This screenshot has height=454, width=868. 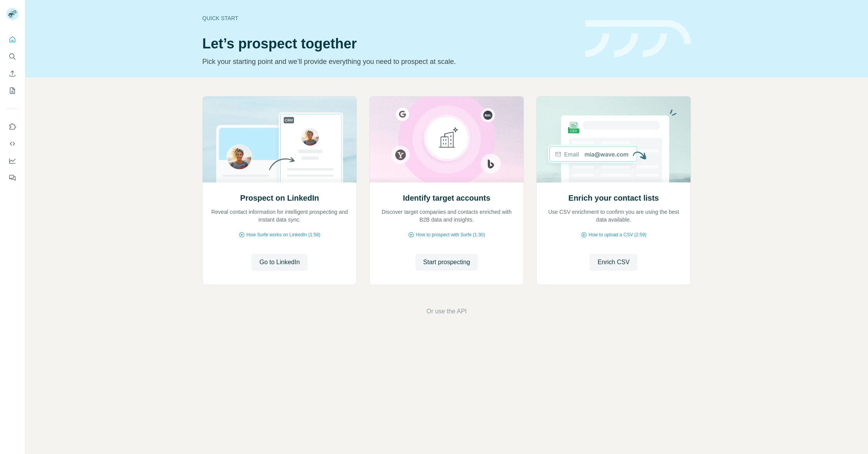 I want to click on button: My lists, so click(x=12, y=90).